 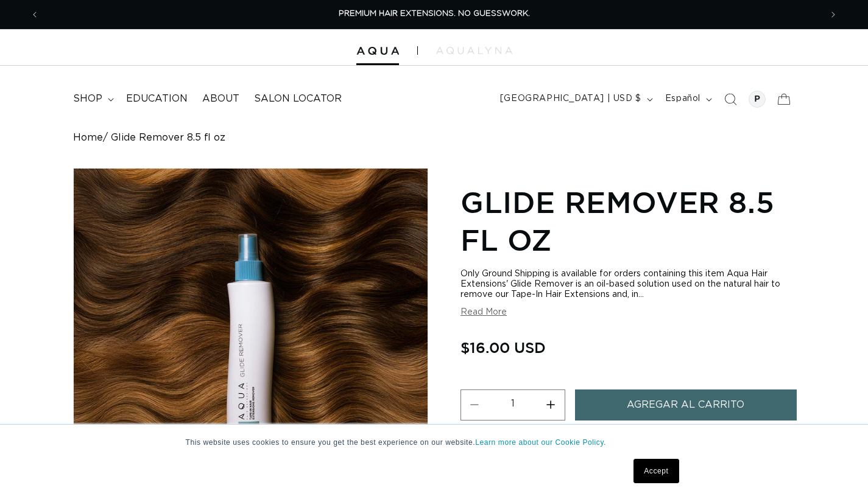 I want to click on span: Glide Remover 8.5 fl oz, so click(x=168, y=138).